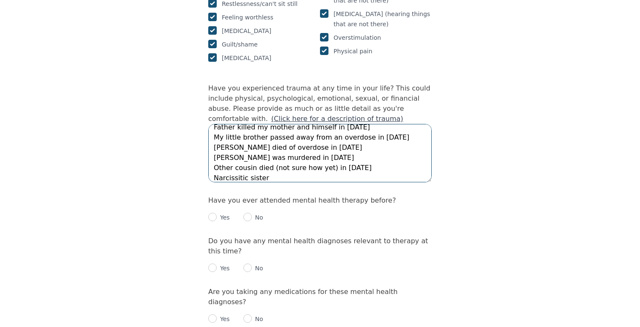 The image size is (640, 327). I want to click on label: Do you have any mental health diagnoses relevant to therapy at this time?, so click(318, 246).